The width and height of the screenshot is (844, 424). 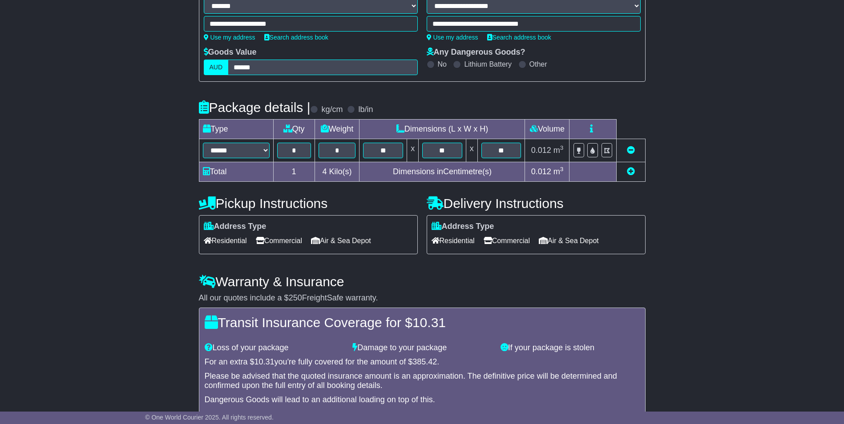 What do you see at coordinates (442, 172) in the screenshot?
I see `td: Dimensions in Centimetre(s)` at bounding box center [442, 172].